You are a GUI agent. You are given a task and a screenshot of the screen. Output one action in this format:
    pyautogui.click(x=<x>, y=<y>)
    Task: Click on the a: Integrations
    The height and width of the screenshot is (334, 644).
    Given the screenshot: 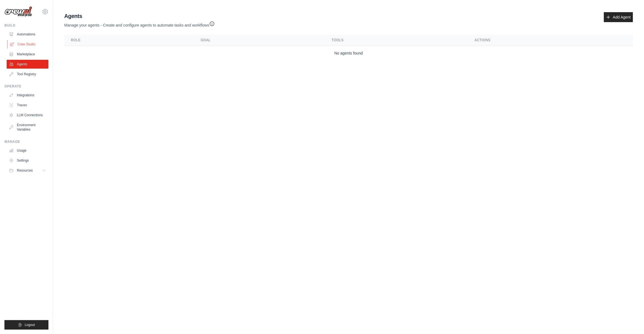 What is the action you would take?
    pyautogui.click(x=28, y=95)
    